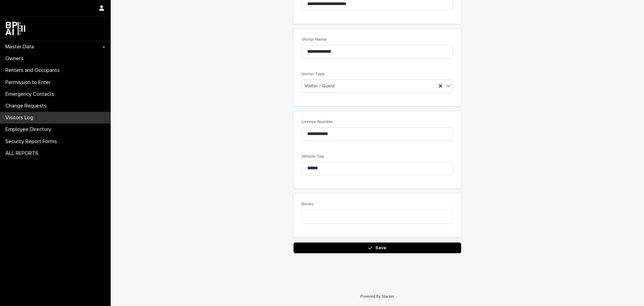 Image resolution: width=644 pixels, height=306 pixels. I want to click on p: Owners, so click(16, 58).